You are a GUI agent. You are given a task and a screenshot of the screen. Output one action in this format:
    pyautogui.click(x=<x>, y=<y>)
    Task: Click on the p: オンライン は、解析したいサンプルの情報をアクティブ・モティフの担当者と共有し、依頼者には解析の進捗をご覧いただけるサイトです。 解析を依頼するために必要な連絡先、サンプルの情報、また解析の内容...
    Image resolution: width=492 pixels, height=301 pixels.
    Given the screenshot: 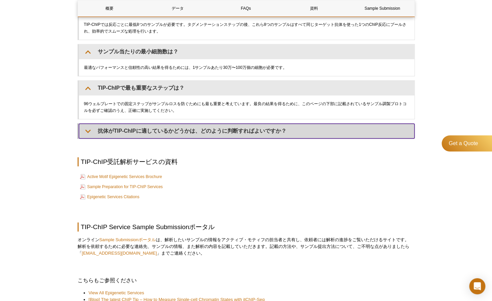 What is the action you would take?
    pyautogui.click(x=246, y=246)
    